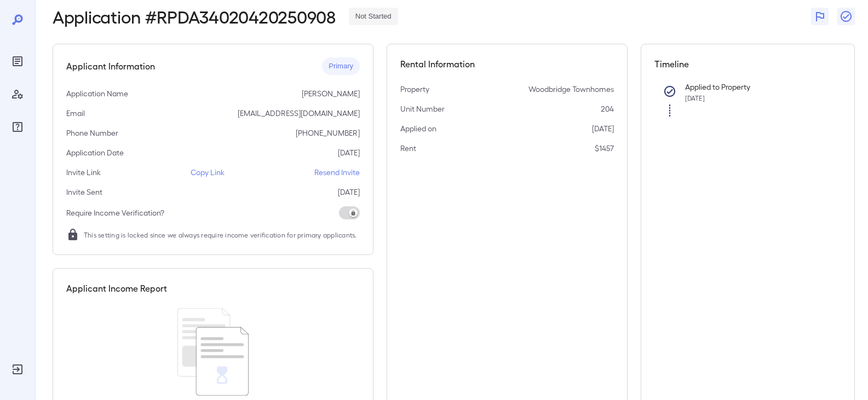 This screenshot has width=868, height=400. Describe the element at coordinates (115, 213) in the screenshot. I see `p: Require Income Verification?` at that location.